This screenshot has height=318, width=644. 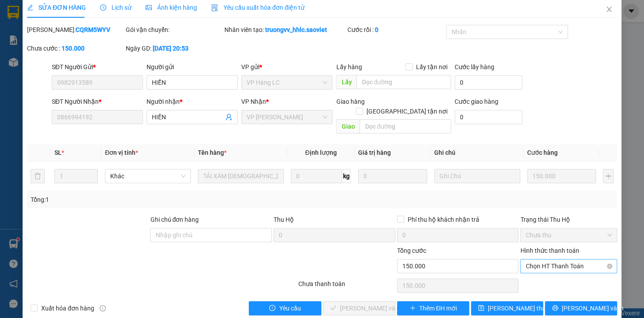 What do you see at coordinates (488, 117) in the screenshot?
I see `input: Cước giao hàng` at bounding box center [488, 117].